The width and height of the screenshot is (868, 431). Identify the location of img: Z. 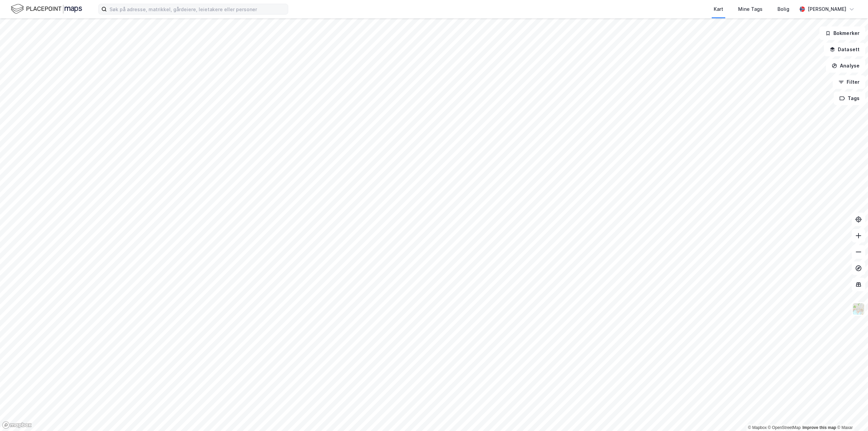
(858, 309).